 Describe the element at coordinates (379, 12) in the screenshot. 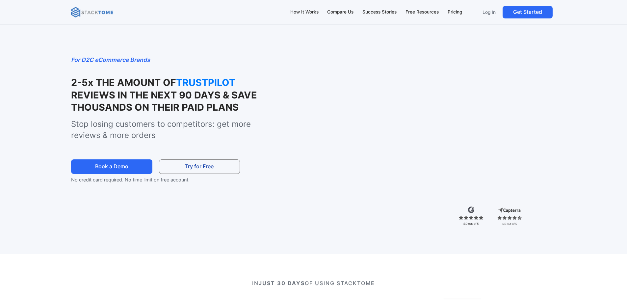

I see `a: Success Stories` at that location.